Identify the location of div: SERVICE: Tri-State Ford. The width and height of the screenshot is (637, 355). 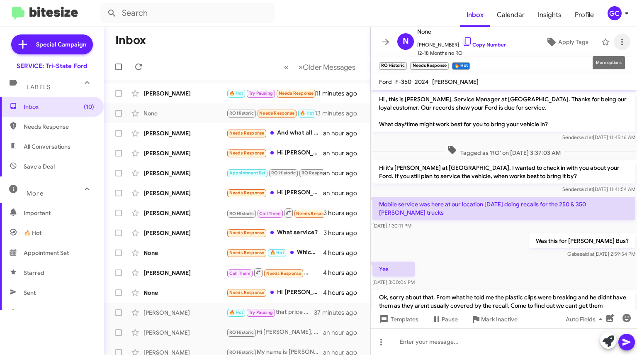
(52, 66).